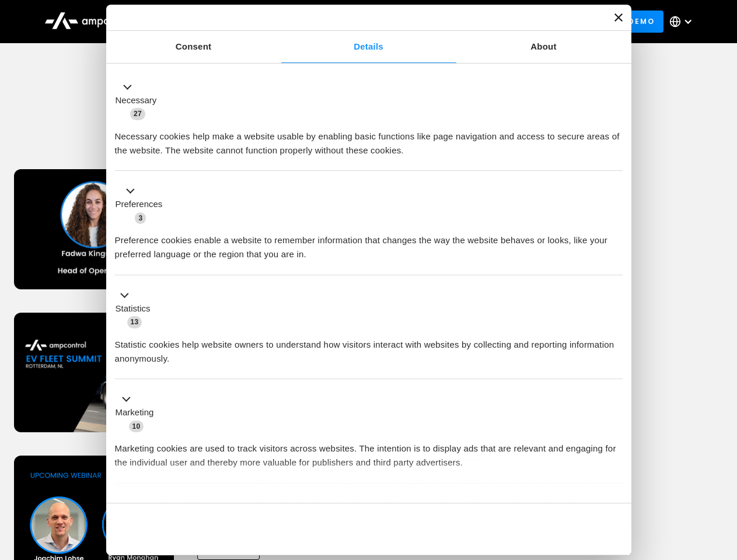  What do you see at coordinates (539, 529) in the screenshot?
I see `button: Okay` at bounding box center [539, 529].